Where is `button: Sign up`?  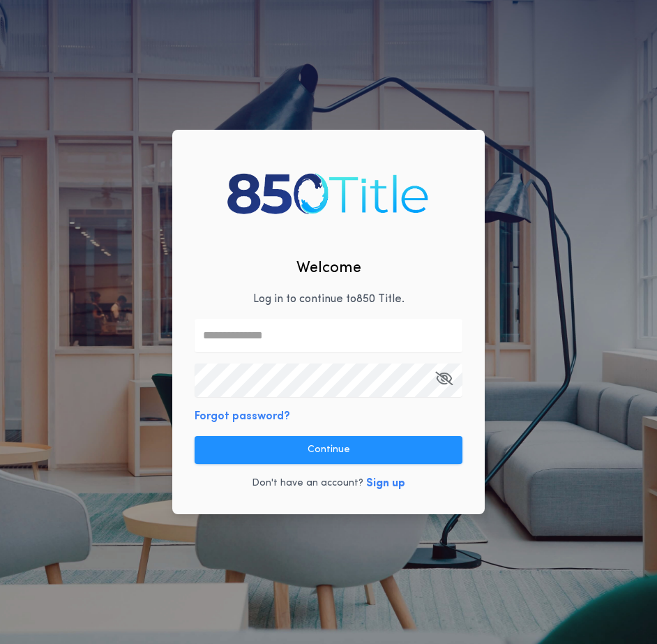
button: Sign up is located at coordinates (386, 483).